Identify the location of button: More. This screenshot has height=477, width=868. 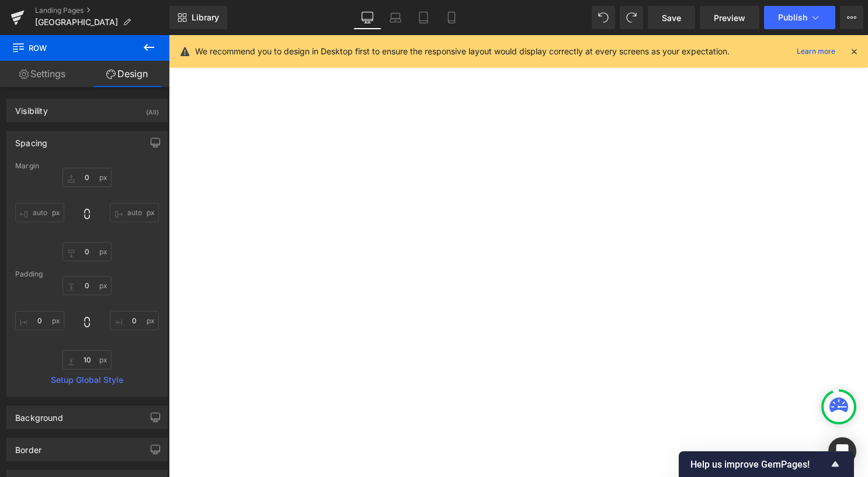
(852, 18).